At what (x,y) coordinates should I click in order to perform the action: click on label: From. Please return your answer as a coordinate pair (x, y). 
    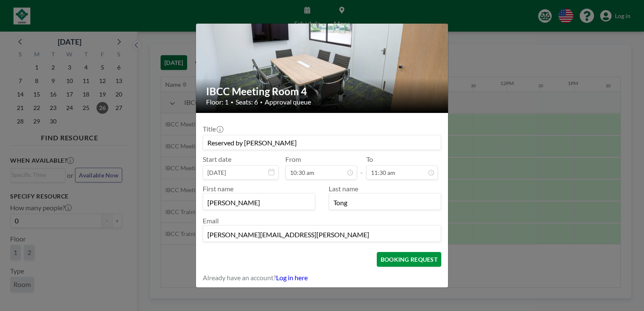
    Looking at the image, I should click on (293, 159).